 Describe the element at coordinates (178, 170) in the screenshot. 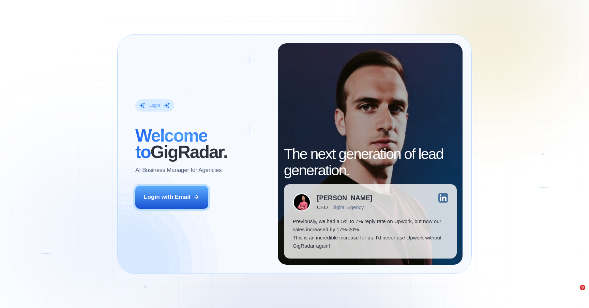

I see `p: AI Business Manager for Agencies` at that location.